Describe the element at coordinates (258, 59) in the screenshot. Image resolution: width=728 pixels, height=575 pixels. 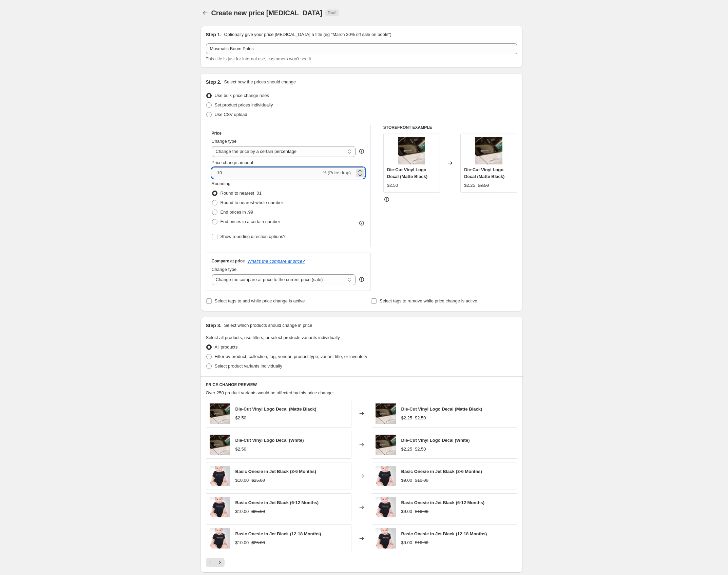
I see `span: This title is just for internal use, customers won't see it` at that location.